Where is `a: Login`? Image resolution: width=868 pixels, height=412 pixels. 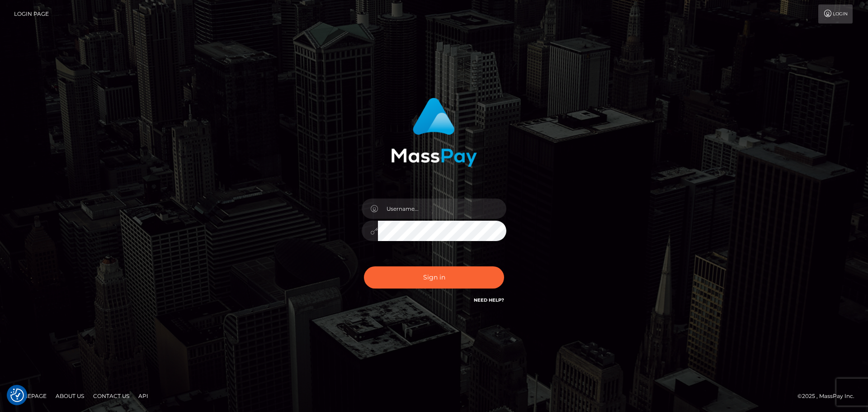
a: Login is located at coordinates (836, 14).